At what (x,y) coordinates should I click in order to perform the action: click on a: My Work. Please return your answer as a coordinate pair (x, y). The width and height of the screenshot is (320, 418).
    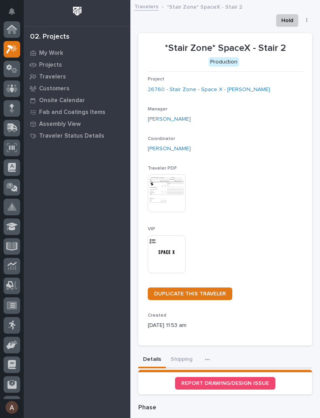
    Looking at the image, I should click on (77, 53).